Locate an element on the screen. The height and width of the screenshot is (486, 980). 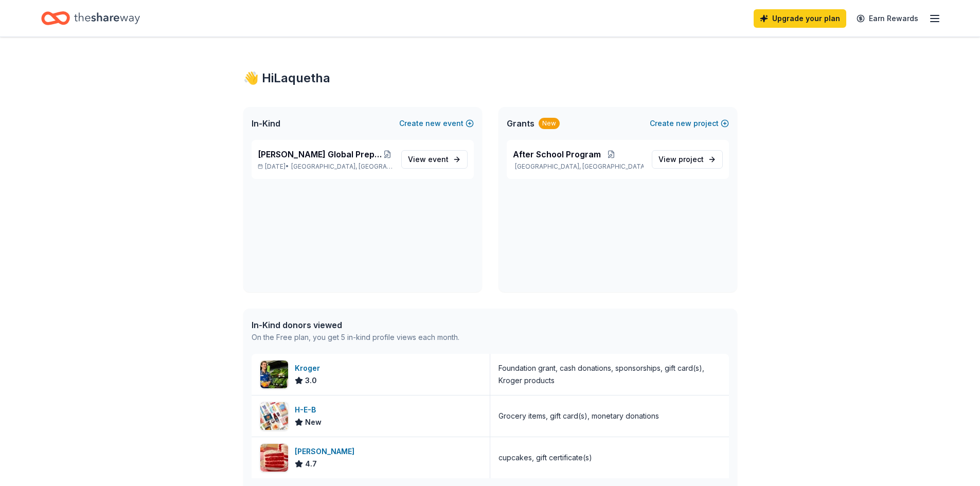
span: After School Program is located at coordinates (557, 155).